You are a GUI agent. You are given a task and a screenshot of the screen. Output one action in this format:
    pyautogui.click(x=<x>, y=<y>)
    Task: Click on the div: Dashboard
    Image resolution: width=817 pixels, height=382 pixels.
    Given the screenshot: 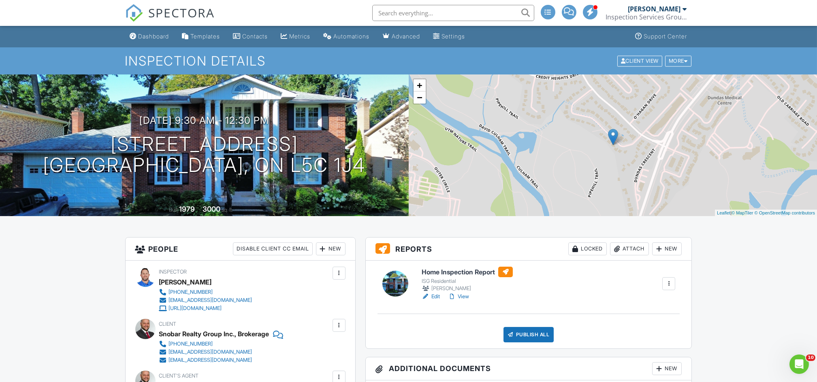 What is the action you would take?
    pyautogui.click(x=154, y=36)
    